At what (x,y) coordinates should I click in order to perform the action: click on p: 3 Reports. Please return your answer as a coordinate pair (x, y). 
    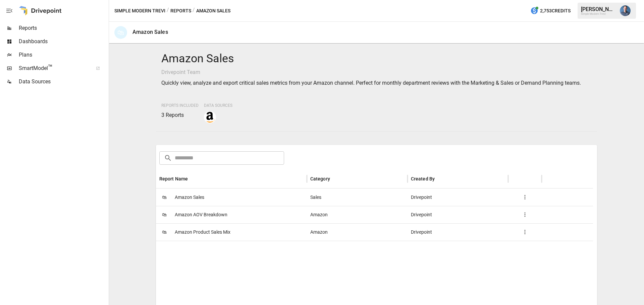
    Looking at the image, I should click on (180, 115).